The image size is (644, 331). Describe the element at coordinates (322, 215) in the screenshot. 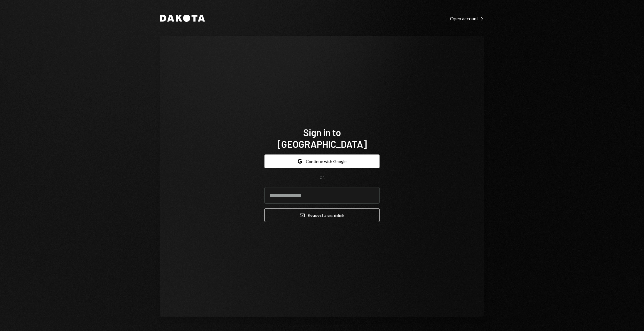

I see `button: Request a signinlink` at that location.